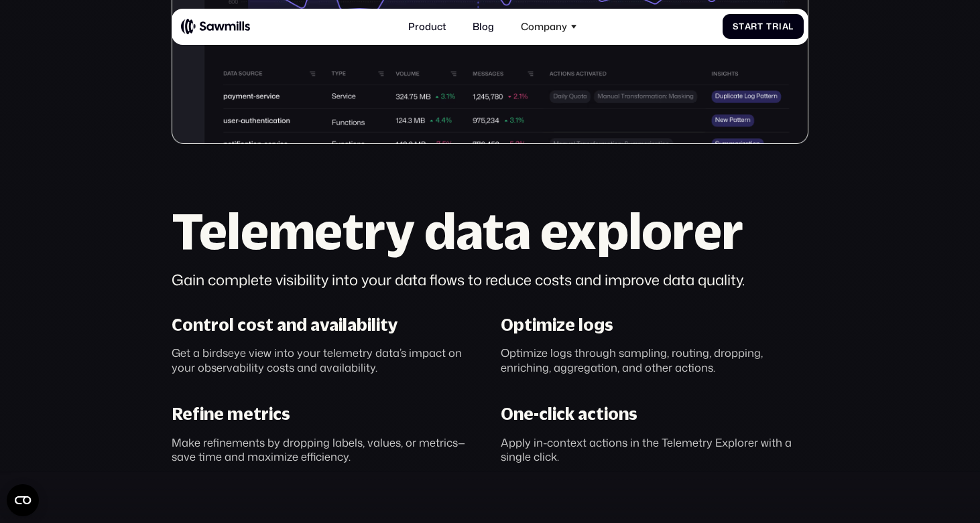 The width and height of the screenshot is (980, 523). What do you see at coordinates (231, 414) in the screenshot?
I see `div: Refine metrics` at bounding box center [231, 414].